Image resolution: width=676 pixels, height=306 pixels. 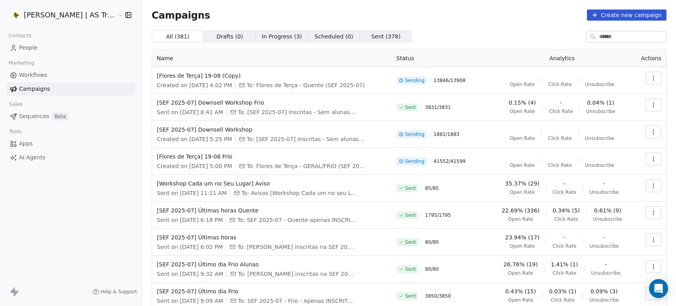 What do you see at coordinates (334, 36) in the screenshot?
I see `span: Scheduled ( 0 )` at bounding box center [334, 36].